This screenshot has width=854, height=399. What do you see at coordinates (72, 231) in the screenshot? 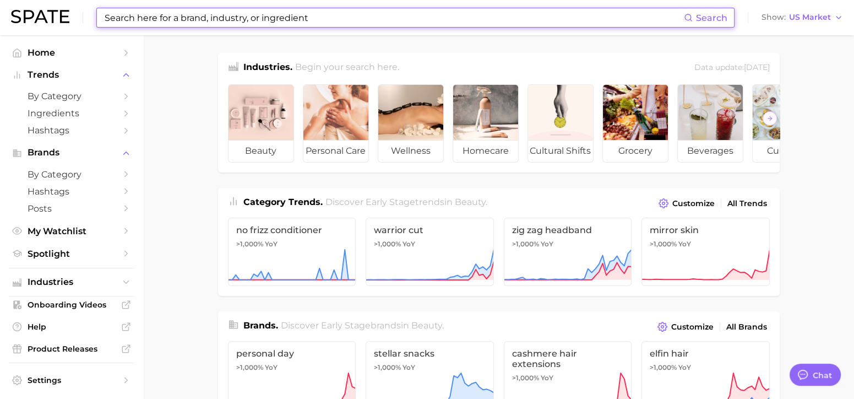
I see `span: My Watchlist` at bounding box center [72, 231].